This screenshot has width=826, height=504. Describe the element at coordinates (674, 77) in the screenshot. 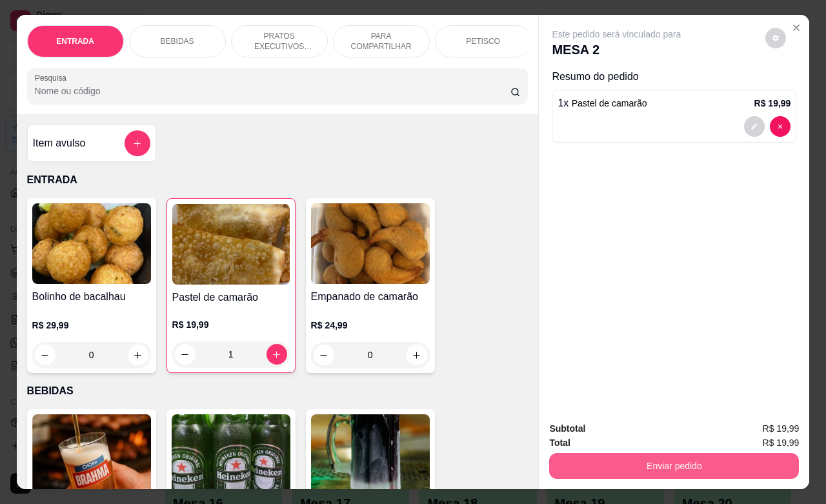

I see `p: Resumo do pedido` at that location.